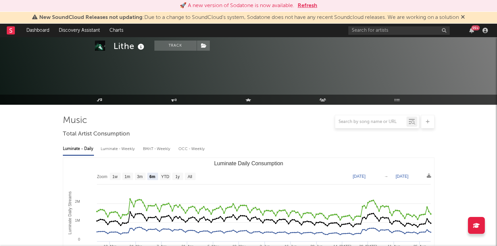 Image resolution: width=497 pixels, height=246 pixels. Describe the element at coordinates (152, 177) in the screenshot. I see `text: 6m` at that location.